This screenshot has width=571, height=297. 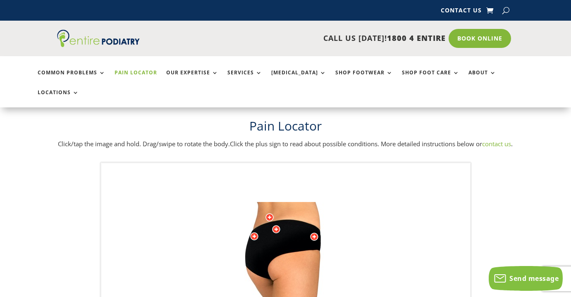 What do you see at coordinates (144, 144) in the screenshot?
I see `span: Click/tap the image and hold. Drag/swipe to rotate the body.` at bounding box center [144, 144].